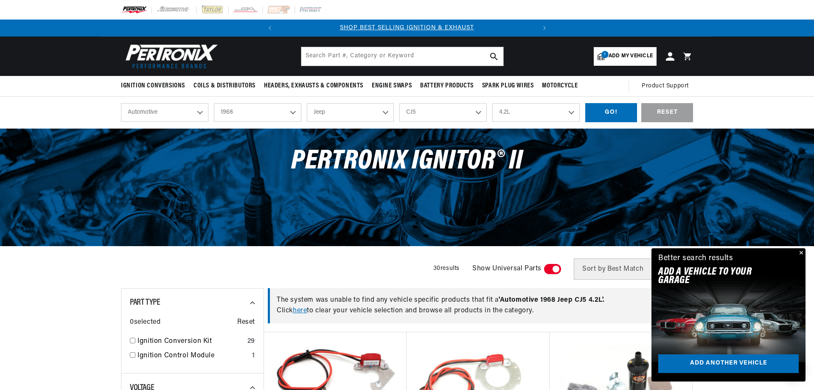 The width and height of the screenshot is (814, 390). What do you see at coordinates (350, 112) in the screenshot?
I see `select: Make` at bounding box center [350, 112].